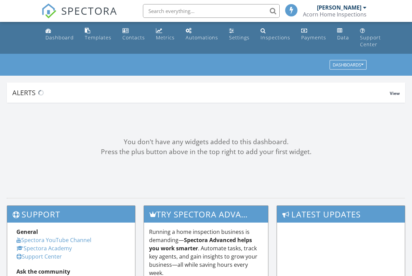  I want to click on div: Dashboards, so click(348, 65).